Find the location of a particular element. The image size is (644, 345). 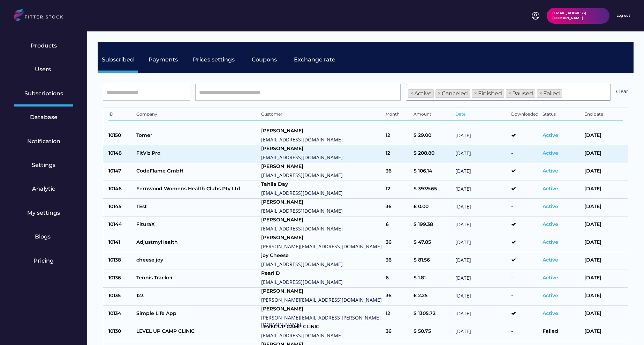

div: 10144 is located at coordinates (121, 225).